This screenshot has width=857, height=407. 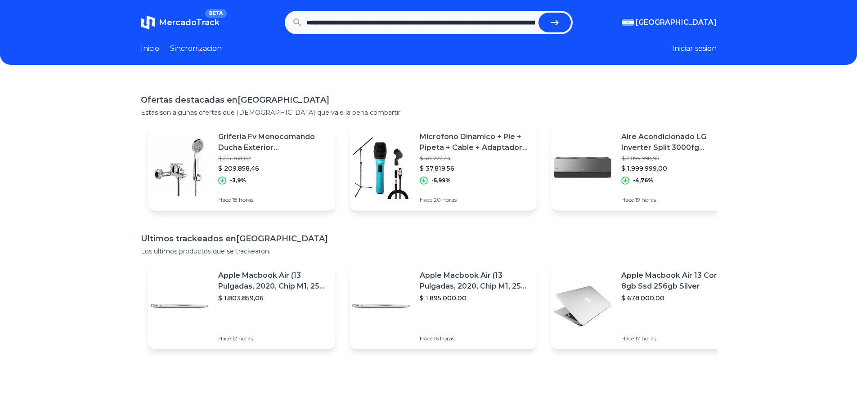 What do you see at coordinates (273, 200) in the screenshot?
I see `p: Hace 18 horas` at bounding box center [273, 200].